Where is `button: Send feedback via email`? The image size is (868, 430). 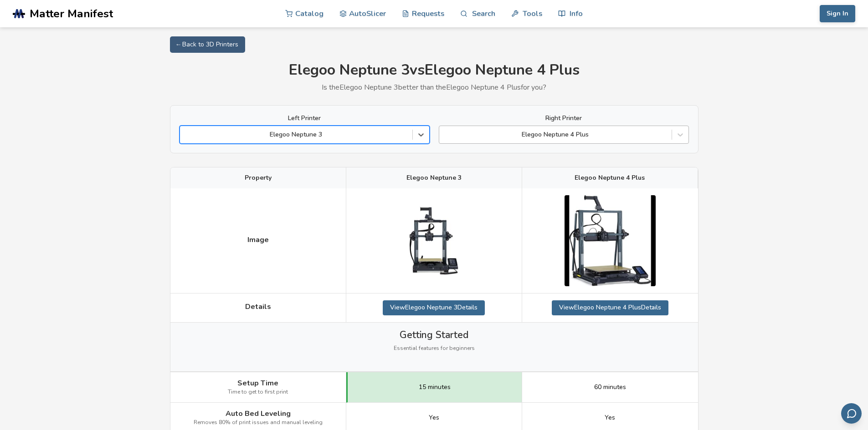 button: Send feedback via email is located at coordinates (851, 413).